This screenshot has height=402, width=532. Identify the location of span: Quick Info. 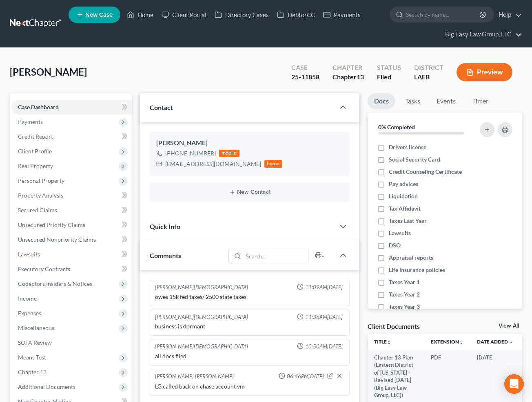
(165, 226).